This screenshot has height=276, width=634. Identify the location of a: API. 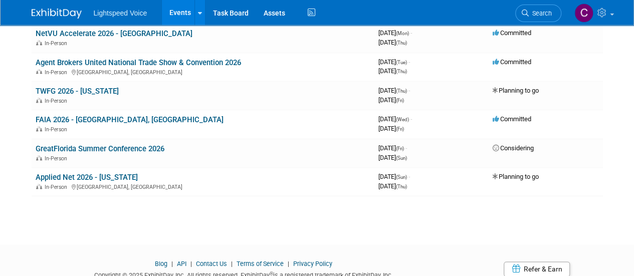
(181, 263).